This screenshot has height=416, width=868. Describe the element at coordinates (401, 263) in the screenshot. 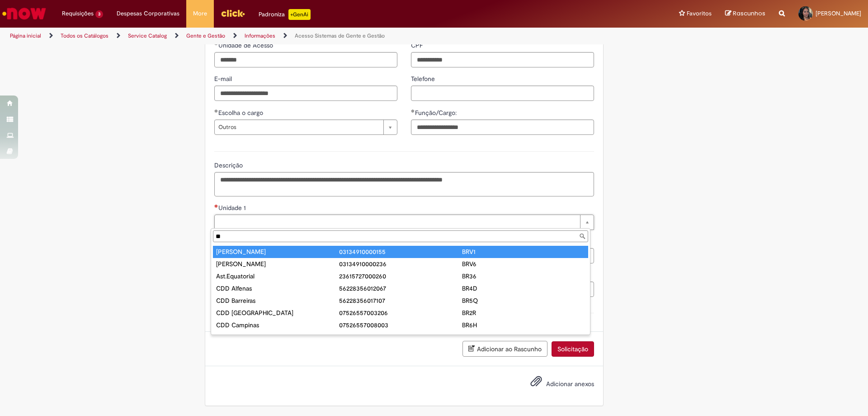

I see `div: 03134910000236` at that location.